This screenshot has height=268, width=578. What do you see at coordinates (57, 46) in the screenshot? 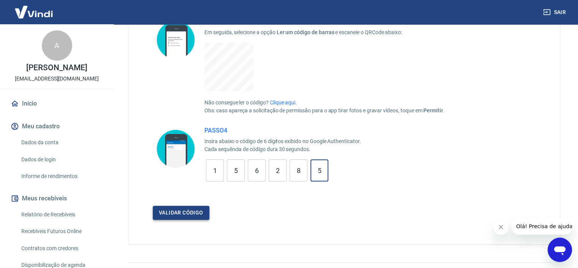
I see `div: A` at bounding box center [57, 46].